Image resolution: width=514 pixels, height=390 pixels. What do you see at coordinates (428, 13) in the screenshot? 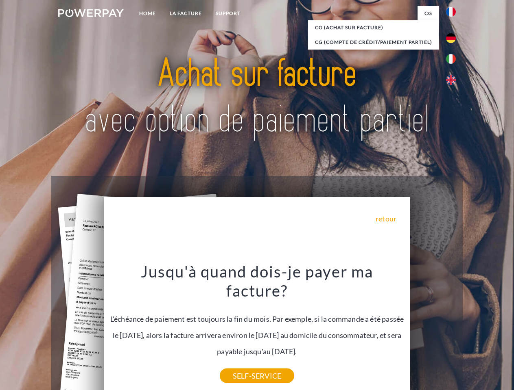
I see `a: CG` at bounding box center [428, 13].